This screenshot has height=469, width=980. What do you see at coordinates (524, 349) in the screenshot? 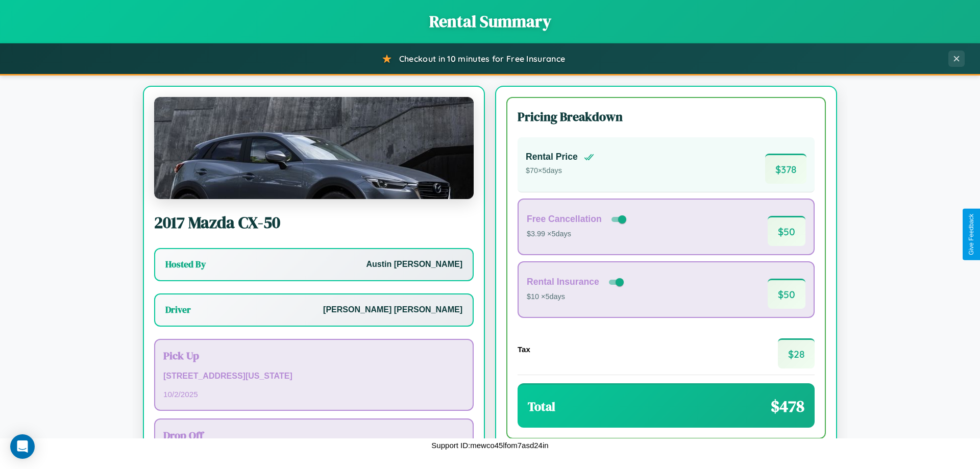
I see `h4: Tax` at bounding box center [524, 349].